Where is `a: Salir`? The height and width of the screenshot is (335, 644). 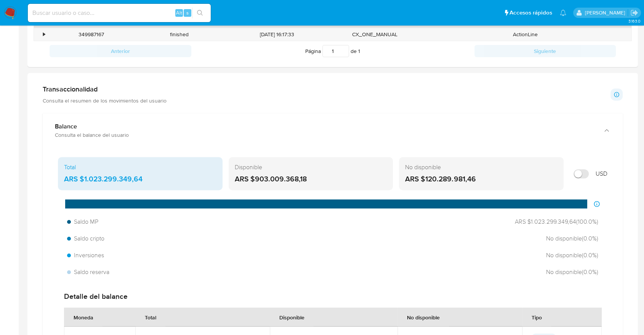 a: Salir is located at coordinates (634, 12).